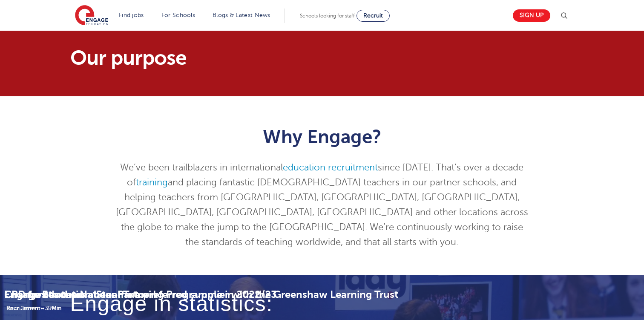 Image resolution: width=644 pixels, height=320 pixels. What do you see at coordinates (131, 15) in the screenshot?
I see `a: Find jobs` at bounding box center [131, 15].